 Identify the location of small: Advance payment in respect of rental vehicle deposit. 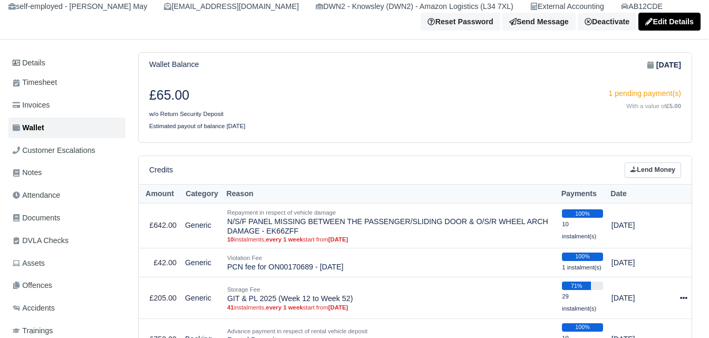
(297, 331).